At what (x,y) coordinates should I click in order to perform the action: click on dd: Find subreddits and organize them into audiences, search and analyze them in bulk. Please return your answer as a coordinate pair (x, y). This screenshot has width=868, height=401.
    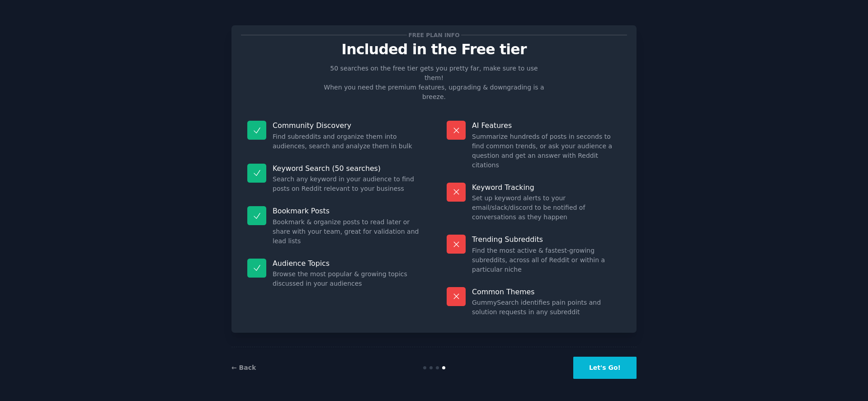
    Looking at the image, I should click on (347, 142).